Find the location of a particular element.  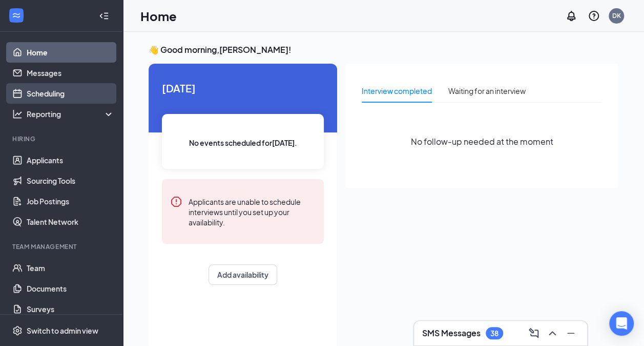

a: Applicants is located at coordinates (70, 160).